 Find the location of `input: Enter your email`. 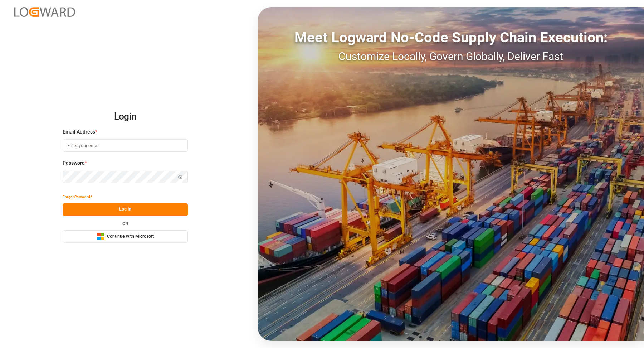

input: Enter your email is located at coordinates (125, 145).